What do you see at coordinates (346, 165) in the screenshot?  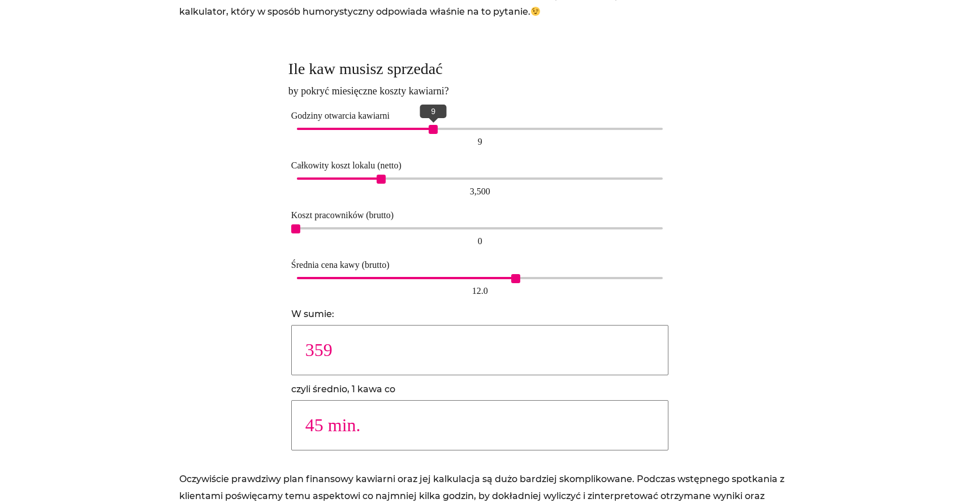 I see `label: Całkowity koszt lokalu (netto)` at bounding box center [346, 165].